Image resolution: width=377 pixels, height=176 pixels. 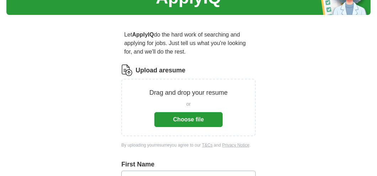 What do you see at coordinates (207, 145) in the screenshot?
I see `a: T&Cs` at bounding box center [207, 145].